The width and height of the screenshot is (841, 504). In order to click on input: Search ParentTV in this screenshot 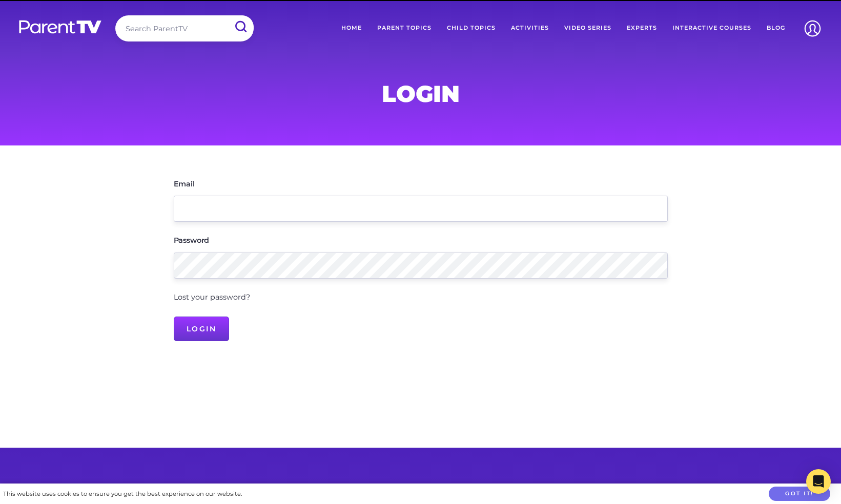, I will do `click(184, 28)`.